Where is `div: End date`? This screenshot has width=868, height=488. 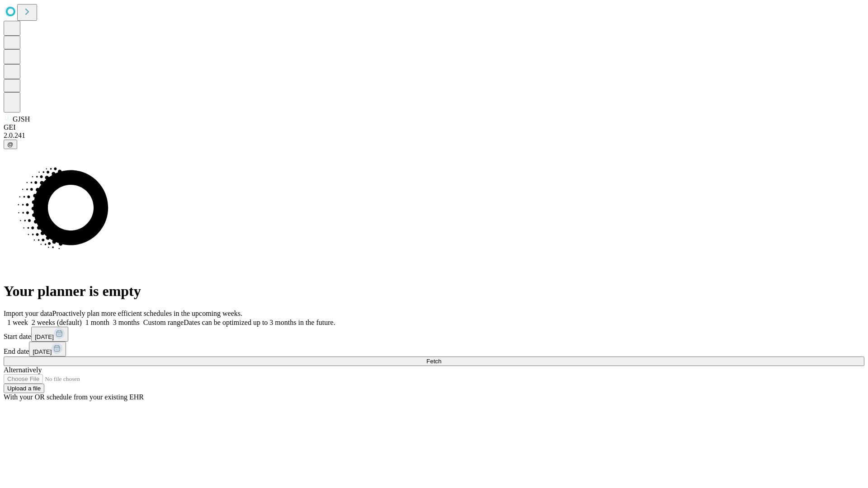
div: End date is located at coordinates (434, 349).